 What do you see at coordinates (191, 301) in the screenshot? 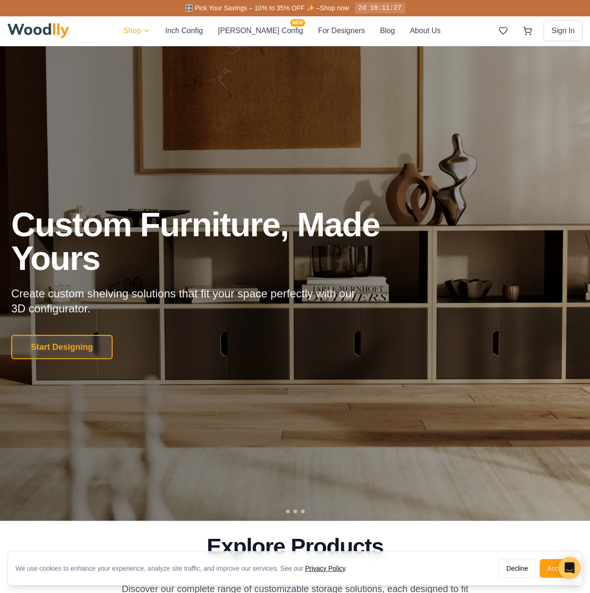
I see `p: Create custom shelving solutions that fit your space perfectly with our 3D configurator.` at bounding box center [191, 301].